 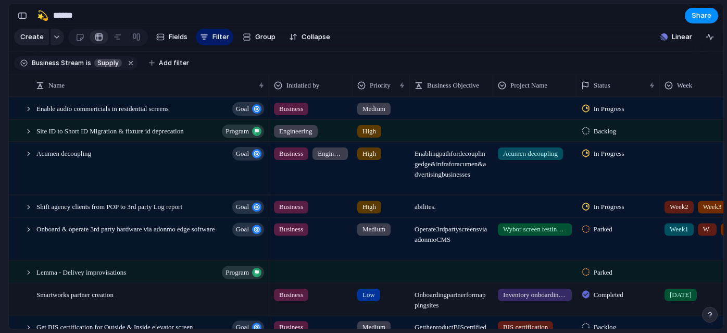 I want to click on span: Share, so click(x=701, y=16).